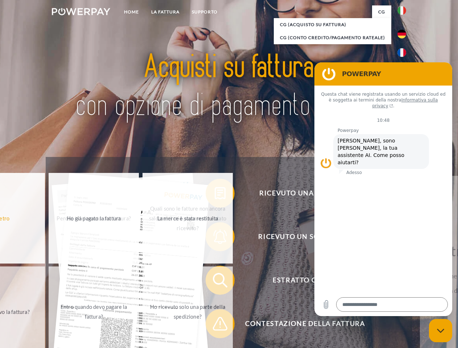 Image resolution: width=458 pixels, height=348 pixels. Describe the element at coordinates (300, 193) in the screenshot. I see `a: Ricevuto una fattura?` at that location.